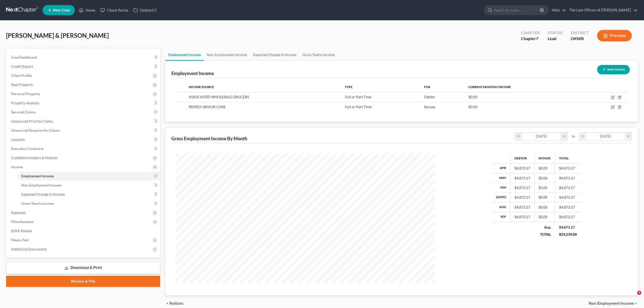 Image resolution: width=644 pixels, height=308 pixels. I want to click on div: District, so click(580, 33).